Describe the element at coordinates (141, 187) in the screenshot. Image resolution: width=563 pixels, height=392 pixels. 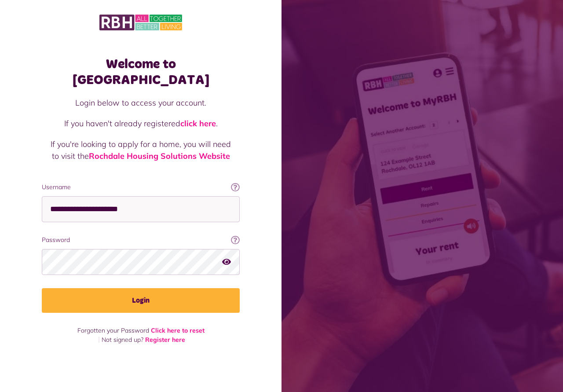
I see `label: Username` at that location.